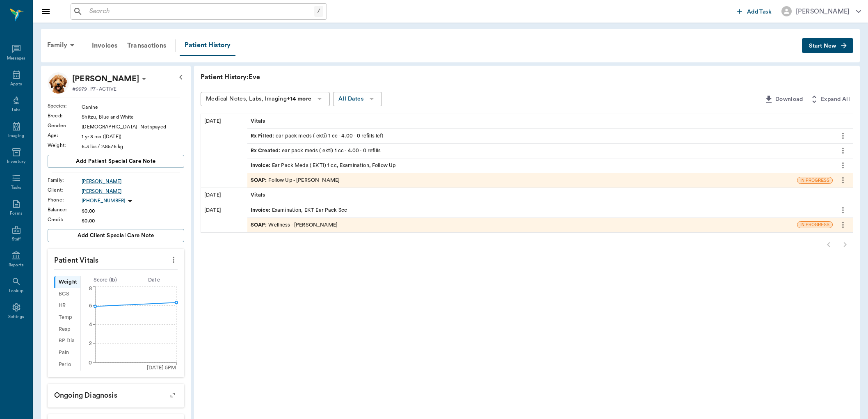  I want to click on div: Eve Marlow, so click(106, 79).